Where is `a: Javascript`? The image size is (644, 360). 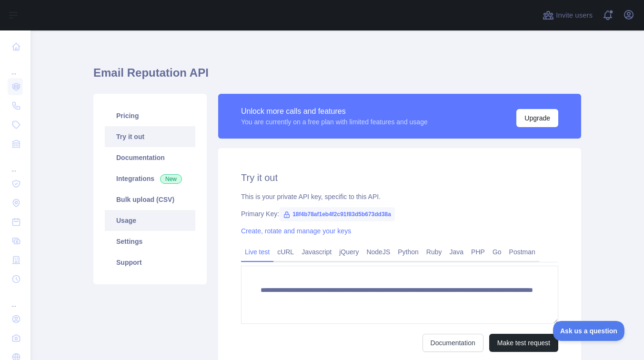 a: Javascript is located at coordinates (316, 252).